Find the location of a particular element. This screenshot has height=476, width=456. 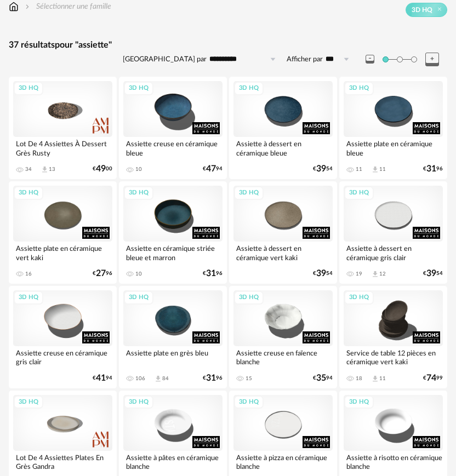

div: 37 résultats is located at coordinates (228, 45).